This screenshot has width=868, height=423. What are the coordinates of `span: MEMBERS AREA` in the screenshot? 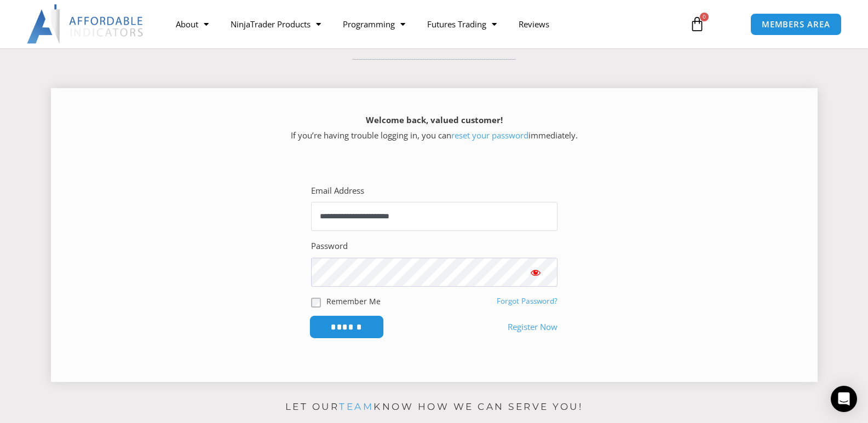 It's located at (796, 24).